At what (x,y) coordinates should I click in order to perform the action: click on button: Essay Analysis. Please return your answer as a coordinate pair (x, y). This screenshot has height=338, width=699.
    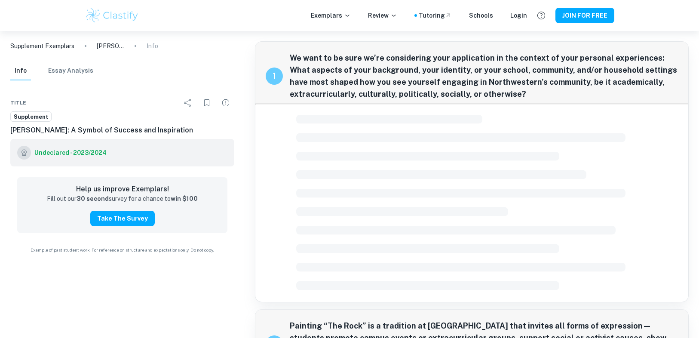
    Looking at the image, I should click on (70, 71).